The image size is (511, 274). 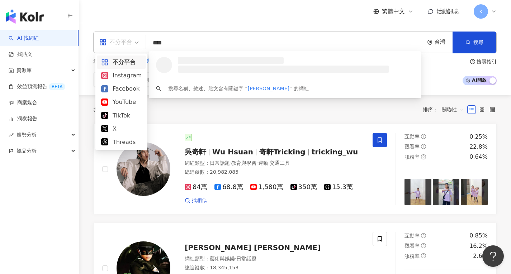 I want to click on div: 搜尋名稱、敘述、貼文含有關鍵字 “ ” 的網紅, so click(x=238, y=89).